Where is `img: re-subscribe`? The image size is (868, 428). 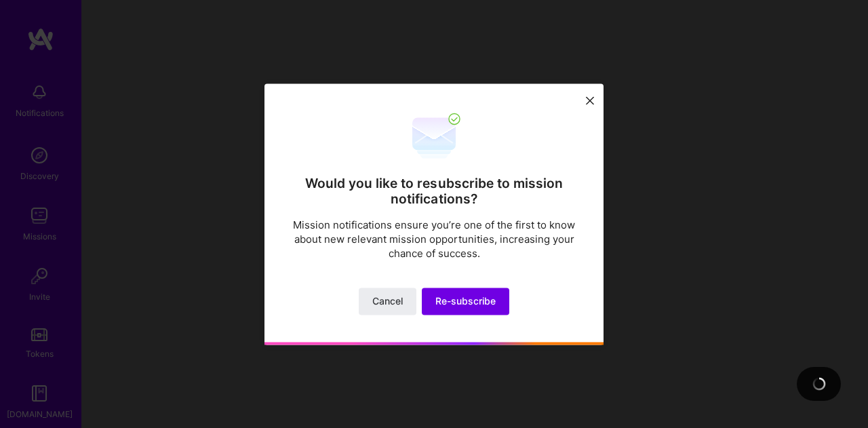 img: re-subscribe is located at coordinates (434, 138).